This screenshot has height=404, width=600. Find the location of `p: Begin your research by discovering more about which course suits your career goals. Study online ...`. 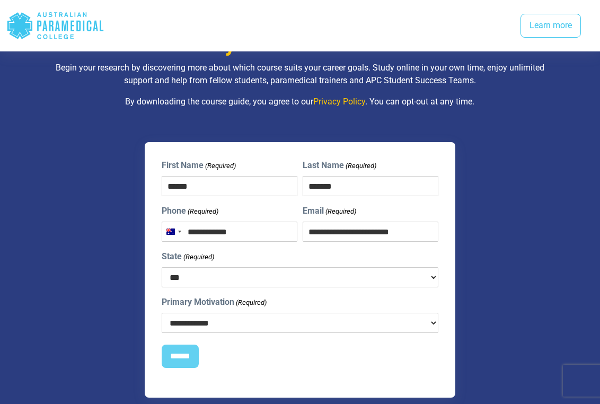

p: Begin your research by discovering more about which course suits your career goals. Study online ... is located at coordinates (300, 74).